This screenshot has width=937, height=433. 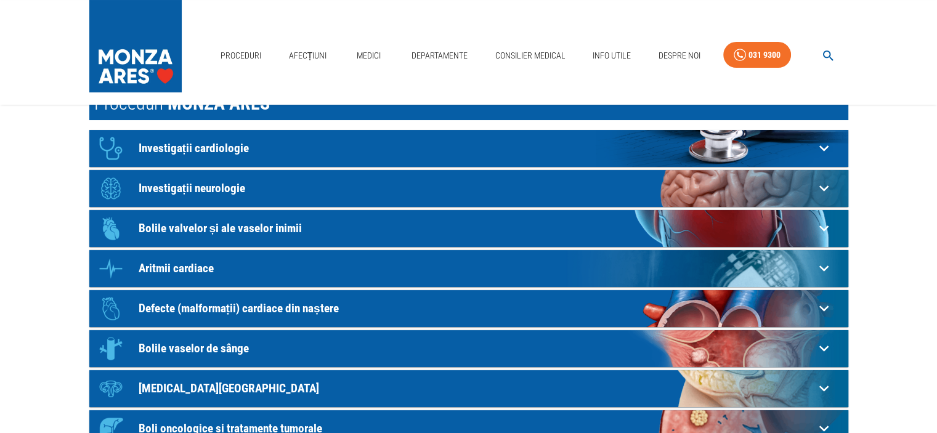 What do you see at coordinates (219, 103) in the screenshot?
I see `span: MONZA ARES` at bounding box center [219, 103].